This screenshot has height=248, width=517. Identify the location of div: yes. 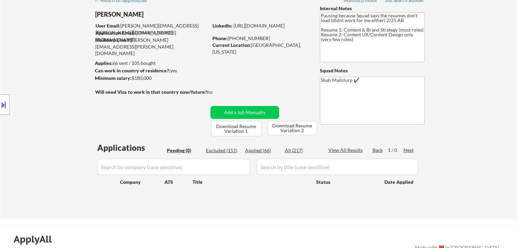
(150, 71).